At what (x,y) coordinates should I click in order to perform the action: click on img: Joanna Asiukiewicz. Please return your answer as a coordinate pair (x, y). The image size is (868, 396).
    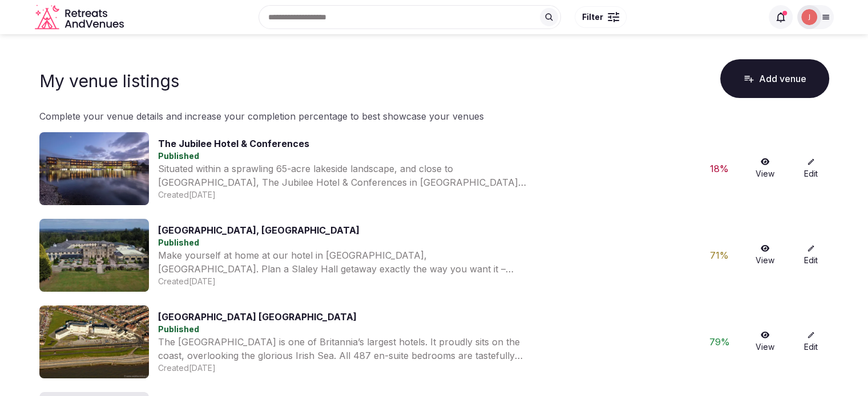
    Looking at the image, I should click on (809, 17).